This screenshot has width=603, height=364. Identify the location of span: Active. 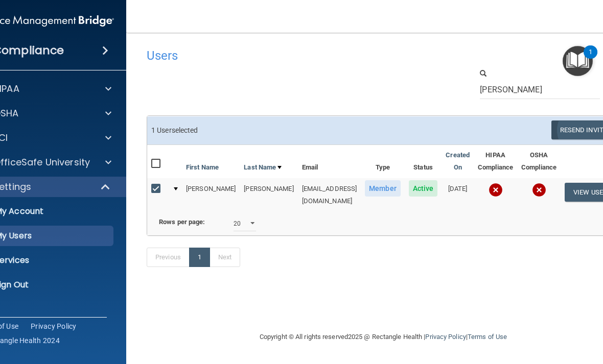
(423, 189).